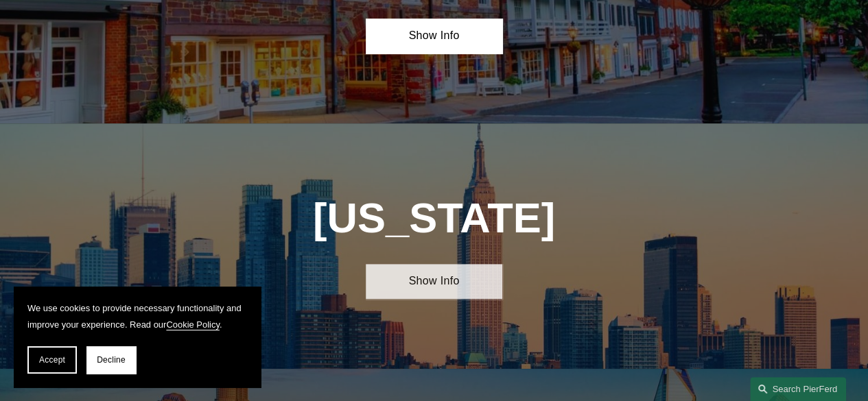 This screenshot has height=401, width=868. I want to click on a: Cookie Policy, so click(193, 324).